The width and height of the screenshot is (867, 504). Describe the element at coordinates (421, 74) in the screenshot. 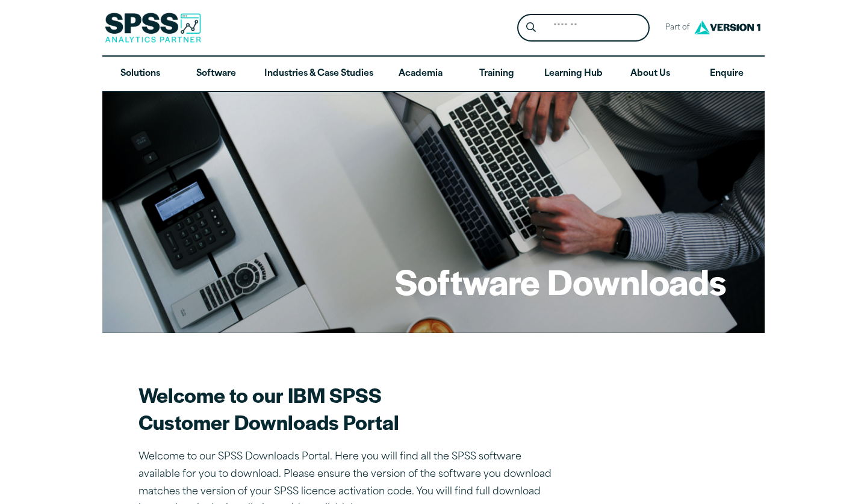

I see `a: Academia` at that location.